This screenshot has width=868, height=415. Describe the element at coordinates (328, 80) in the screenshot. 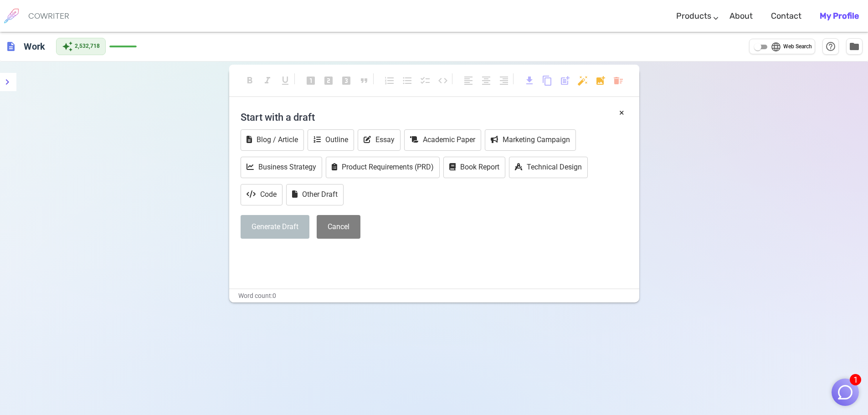

I see `span: looks_two` at that location.